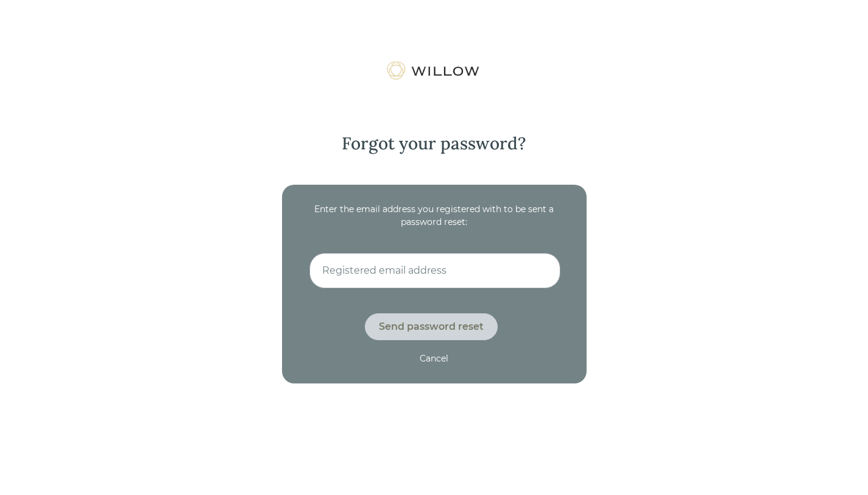 This screenshot has height=495, width=868. I want to click on div: Enter the email address you registered with to be sent a password reset:, so click(434, 216).